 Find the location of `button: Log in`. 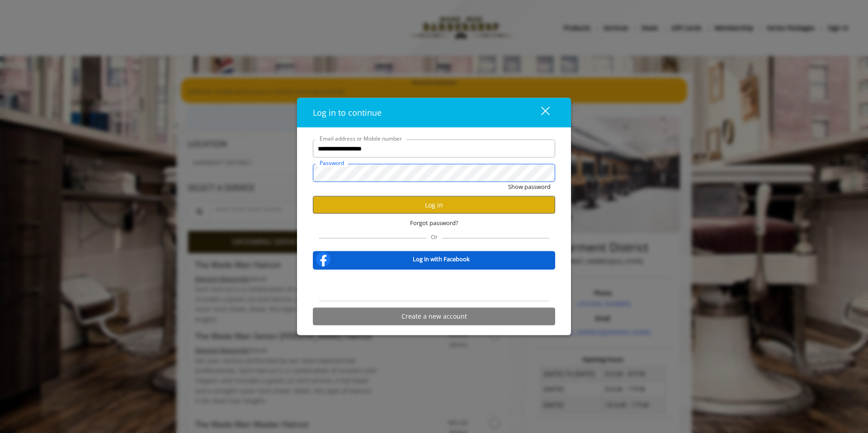

button: Log in is located at coordinates (434, 205).